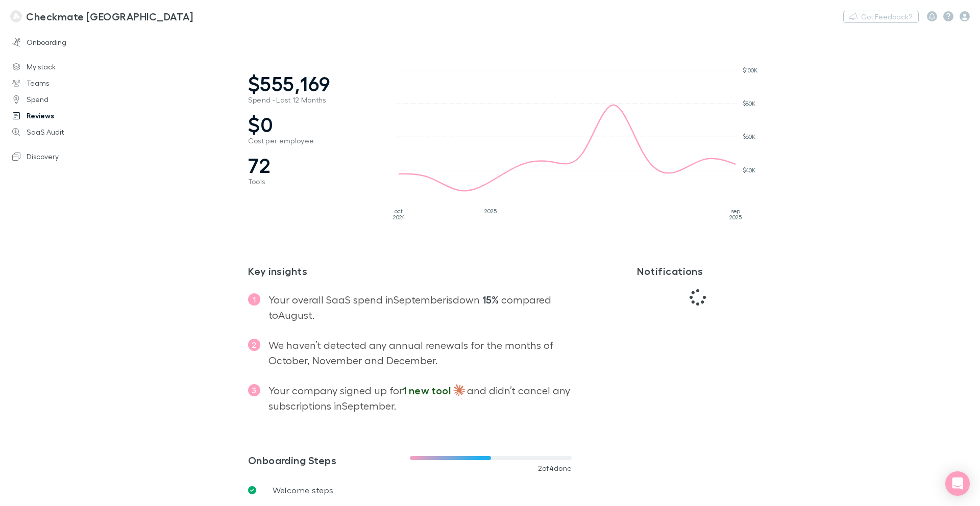 This screenshot has height=506, width=980. Describe the element at coordinates (399, 217) in the screenshot. I see `tspan: 2024` at that location.